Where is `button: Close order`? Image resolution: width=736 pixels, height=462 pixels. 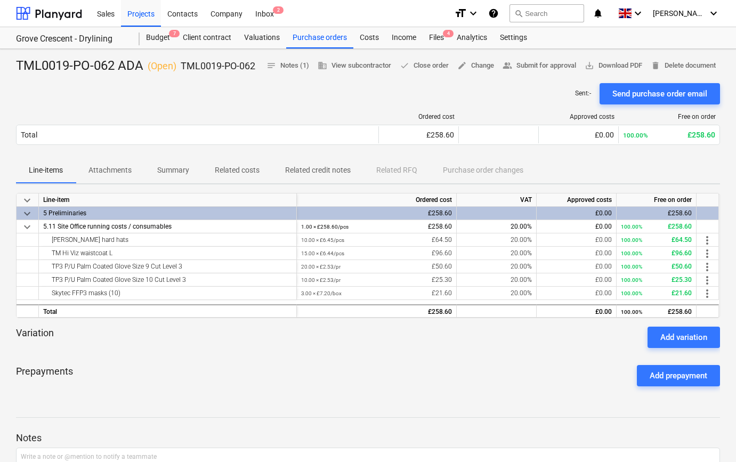
button: Close order is located at coordinates (424, 66).